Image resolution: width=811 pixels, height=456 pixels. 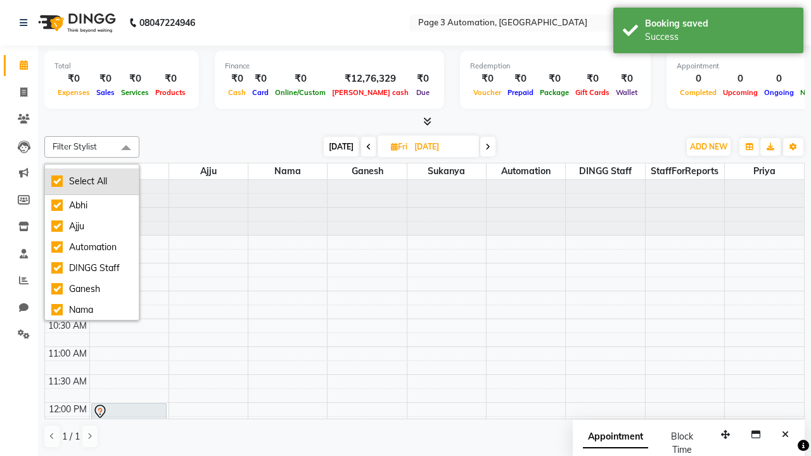 What do you see at coordinates (520, 93) in the screenshot?
I see `span: Prepaid` at bounding box center [520, 93].